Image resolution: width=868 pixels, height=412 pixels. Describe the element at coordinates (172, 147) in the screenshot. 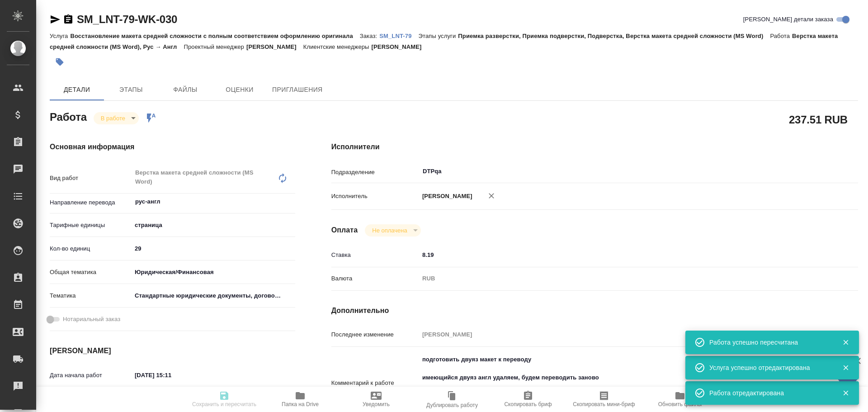

I see `h4: Основная информация` at that location.